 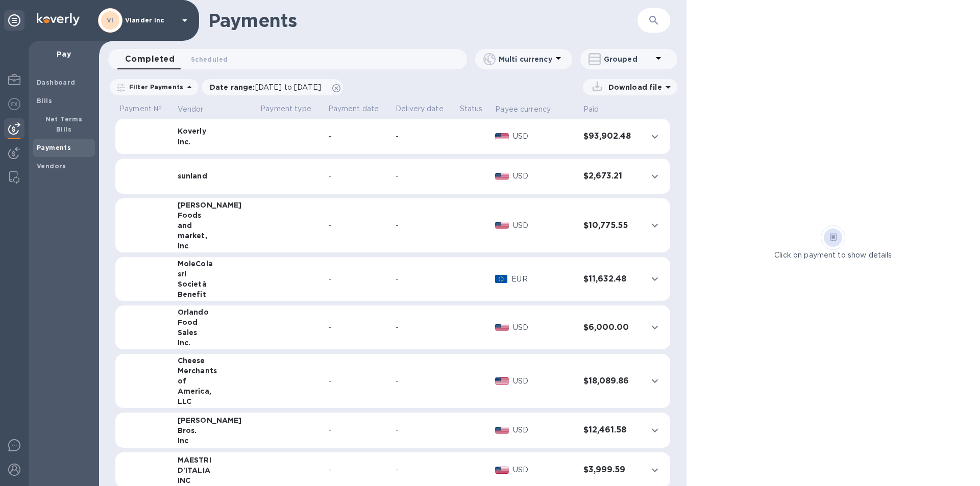 I want to click on div: MAESTRI, so click(x=215, y=460).